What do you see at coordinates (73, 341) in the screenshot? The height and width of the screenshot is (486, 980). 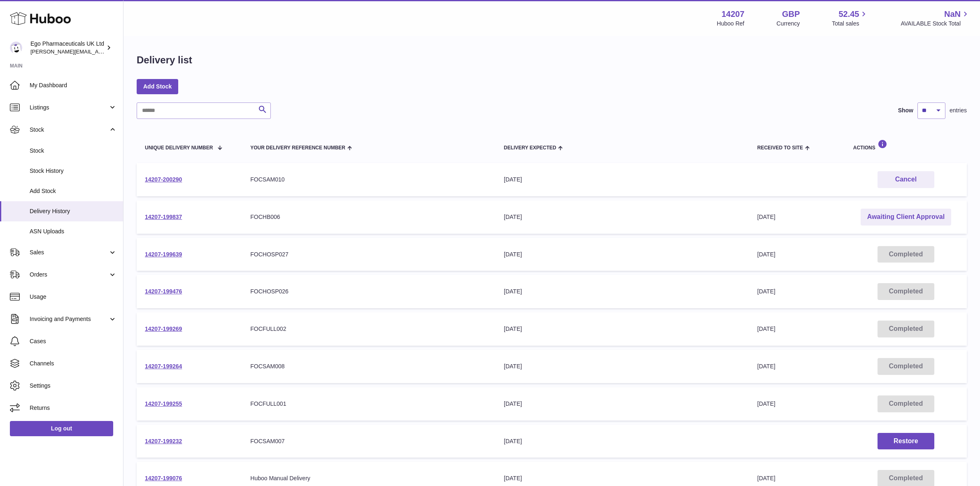 I see `span: Cases` at bounding box center [73, 341].